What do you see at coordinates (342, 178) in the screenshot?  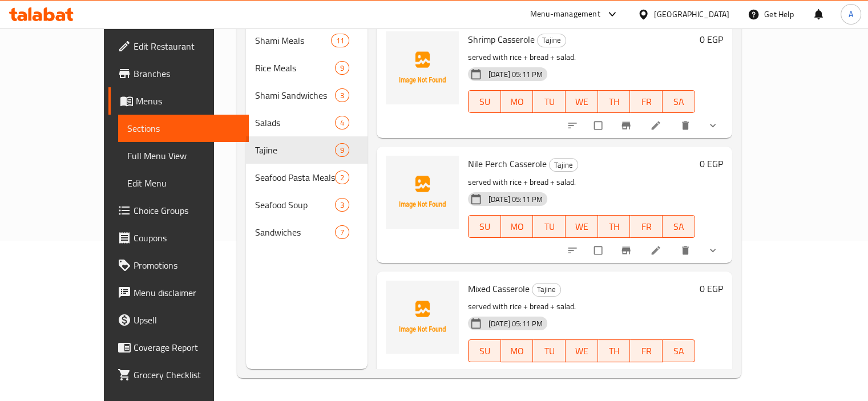 I see `span: 2` at bounding box center [342, 178].